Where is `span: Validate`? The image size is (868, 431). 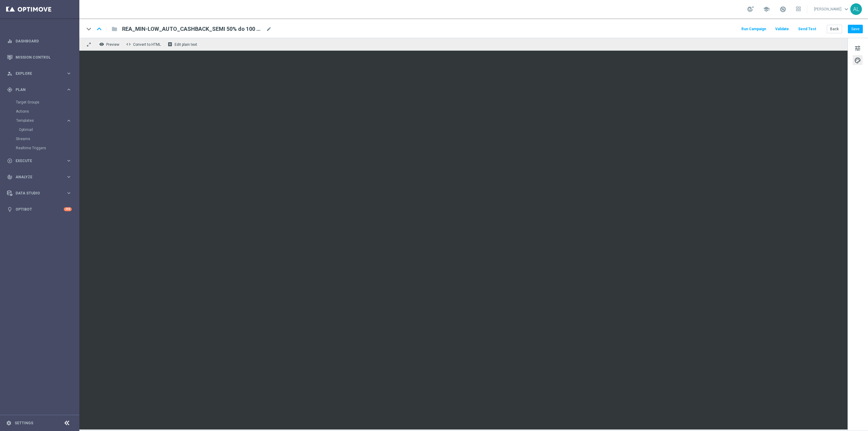
span: Validate is located at coordinates (782, 29).